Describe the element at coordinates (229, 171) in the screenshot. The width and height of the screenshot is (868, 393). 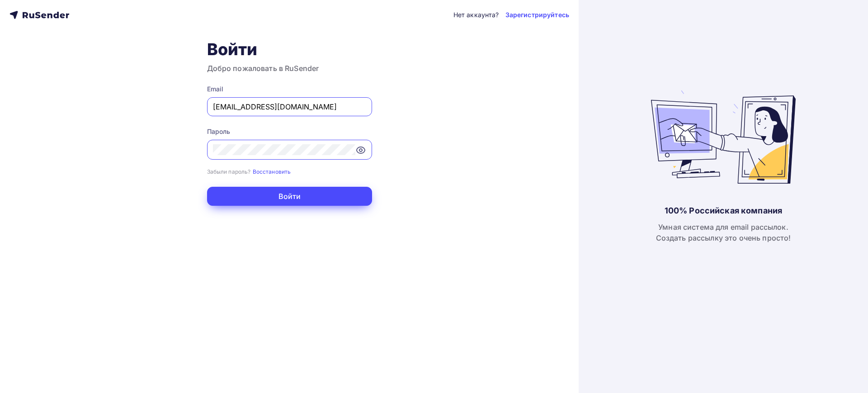
I see `small: Забыли пароль?` at that location.